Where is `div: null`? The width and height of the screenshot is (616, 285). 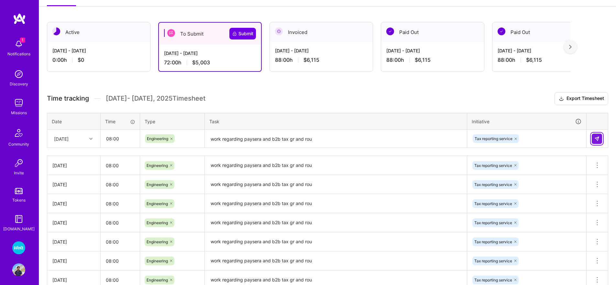 div: null is located at coordinates (597, 139).